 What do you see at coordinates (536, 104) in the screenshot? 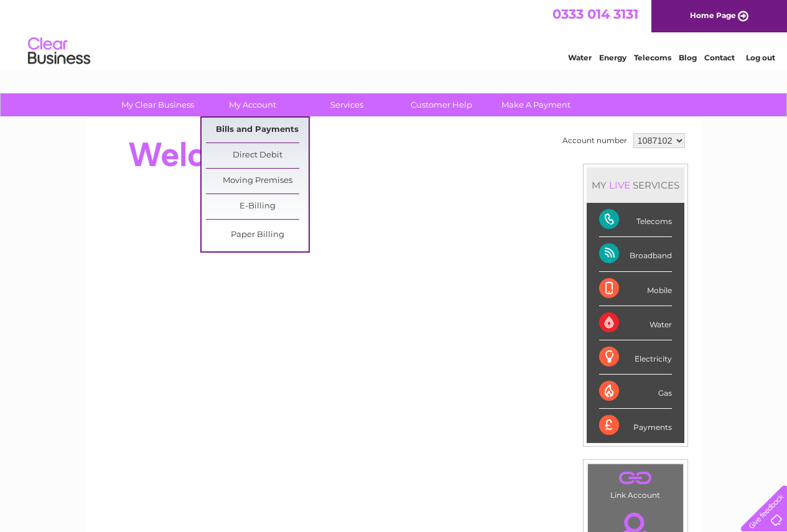
I see `a: Make A Payment` at bounding box center [536, 104].